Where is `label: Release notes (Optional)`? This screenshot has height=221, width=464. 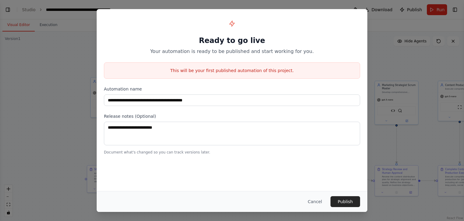
label: Release notes (Optional) is located at coordinates (232, 116).